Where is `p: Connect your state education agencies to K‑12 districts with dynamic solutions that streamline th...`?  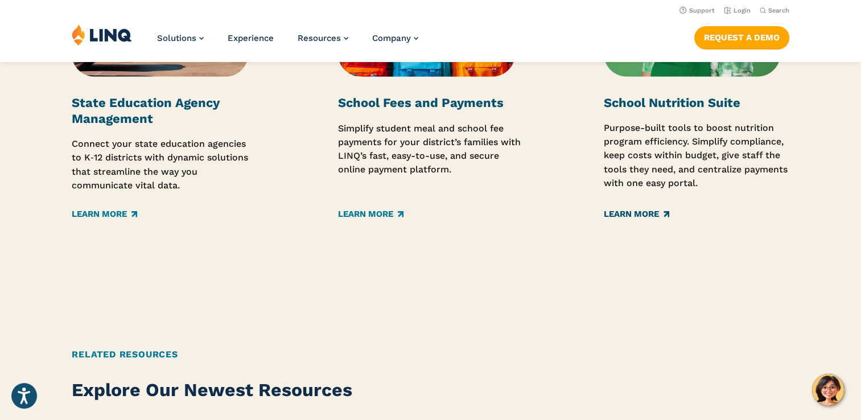 p: Connect your state education agencies to K‑12 districts with dynamic solutions that streamline th... is located at coordinates (164, 164).